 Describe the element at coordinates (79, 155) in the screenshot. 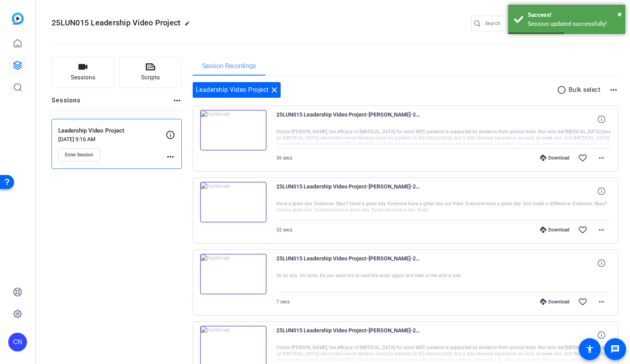

I see `span: Enter Session` at that location.